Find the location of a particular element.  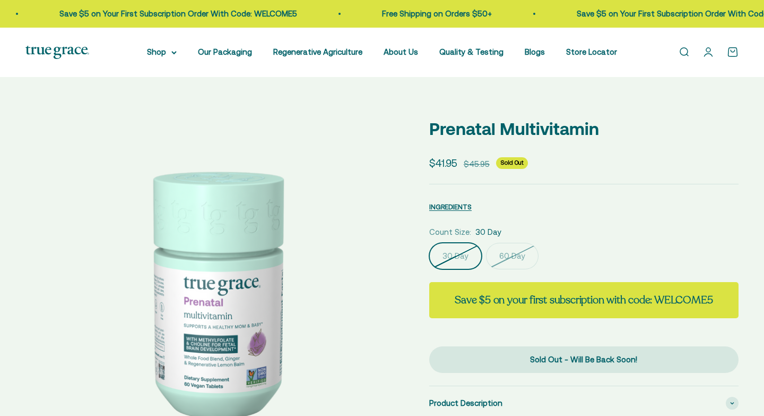

p: Prenatal Multivitamin is located at coordinates (584, 128).